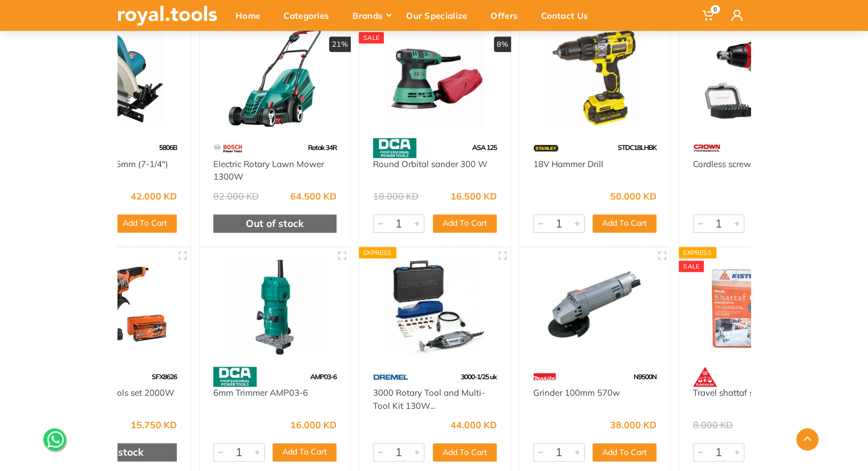 The height and width of the screenshot is (471, 868). Describe the element at coordinates (705, 376) in the screenshot. I see `img: 61.webp` at that location.